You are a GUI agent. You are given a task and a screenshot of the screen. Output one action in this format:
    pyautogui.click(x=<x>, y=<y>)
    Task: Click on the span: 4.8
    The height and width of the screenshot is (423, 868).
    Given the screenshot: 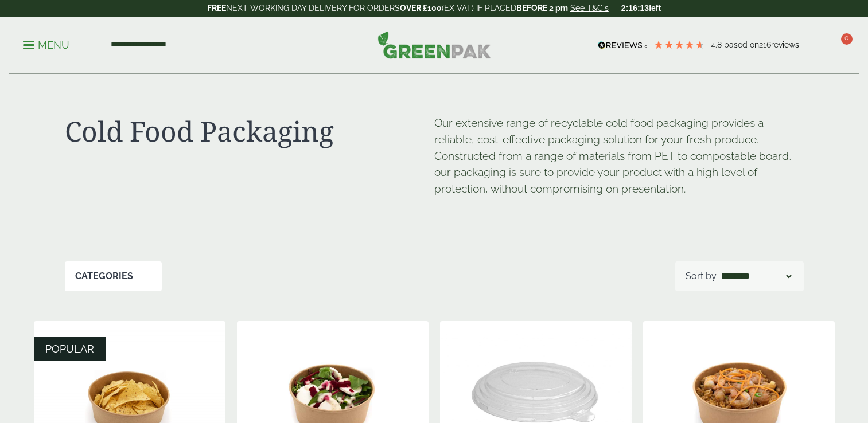 What is the action you would take?
    pyautogui.click(x=717, y=45)
    